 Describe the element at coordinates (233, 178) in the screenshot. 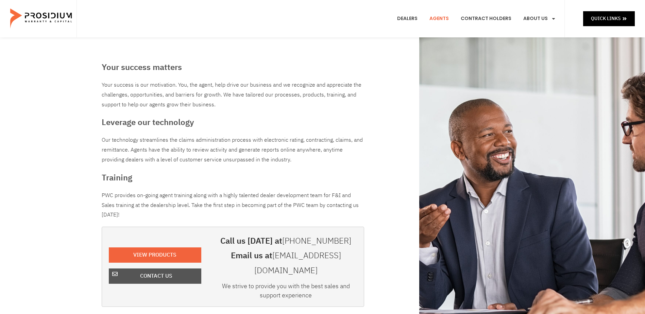

I see `h3: Training` at that location.